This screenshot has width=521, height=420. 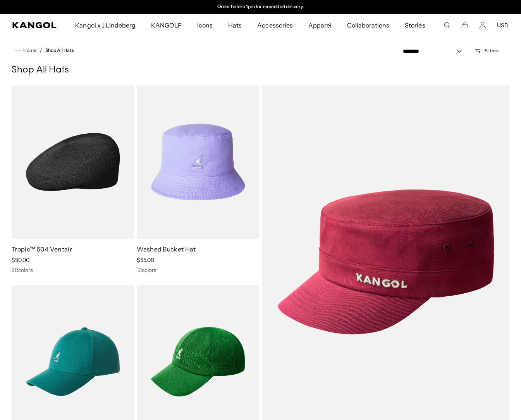 What do you see at coordinates (42, 249) in the screenshot?
I see `a: Tropic™ 504 Ventair` at bounding box center [42, 249].